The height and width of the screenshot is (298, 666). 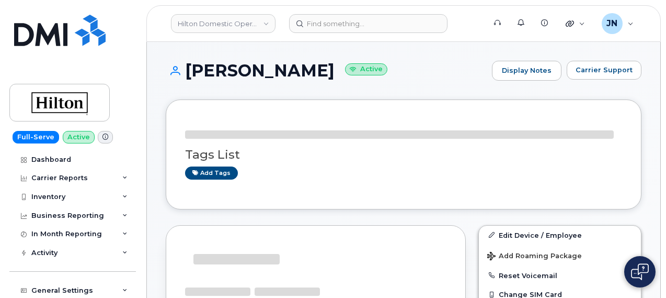 I want to click on a: Display Notes, so click(x=527, y=71).